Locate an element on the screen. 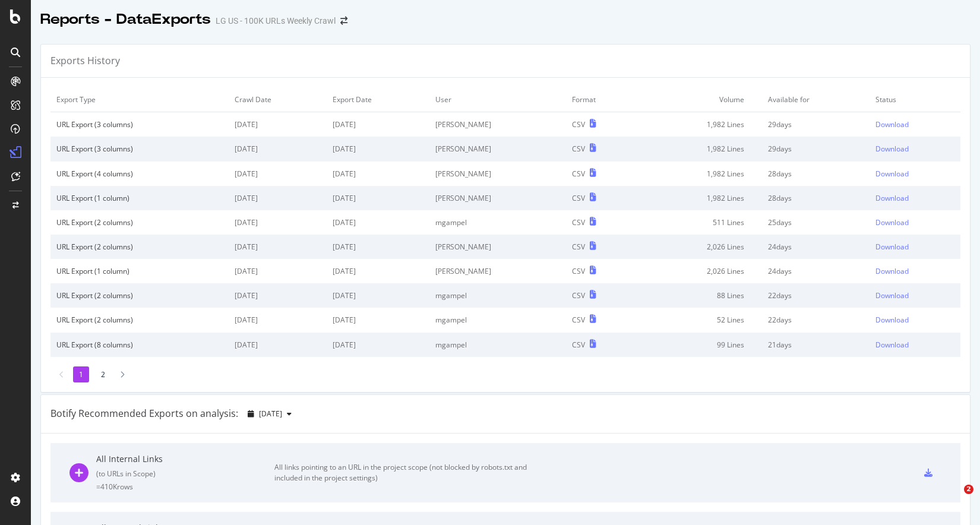  li: 2 is located at coordinates (103, 374).